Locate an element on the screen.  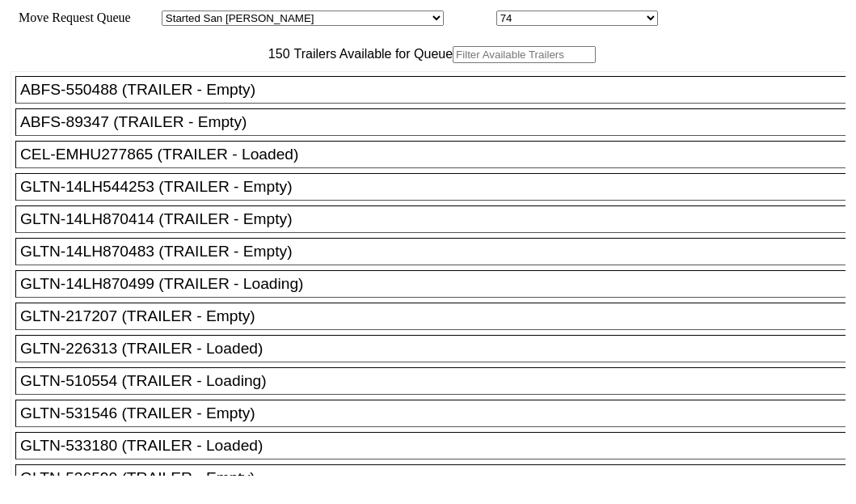
div: GLTN-536590 (TRAILER - Empty) is located at coordinates (437, 478).